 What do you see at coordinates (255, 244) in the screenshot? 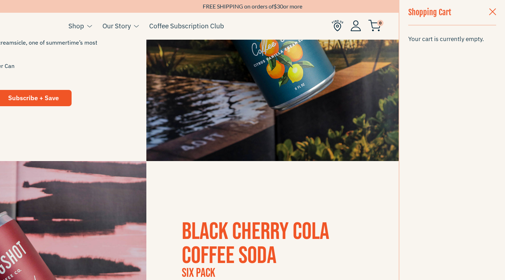
I see `span: Black Cherry Cola Coffee Soda` at bounding box center [255, 244].